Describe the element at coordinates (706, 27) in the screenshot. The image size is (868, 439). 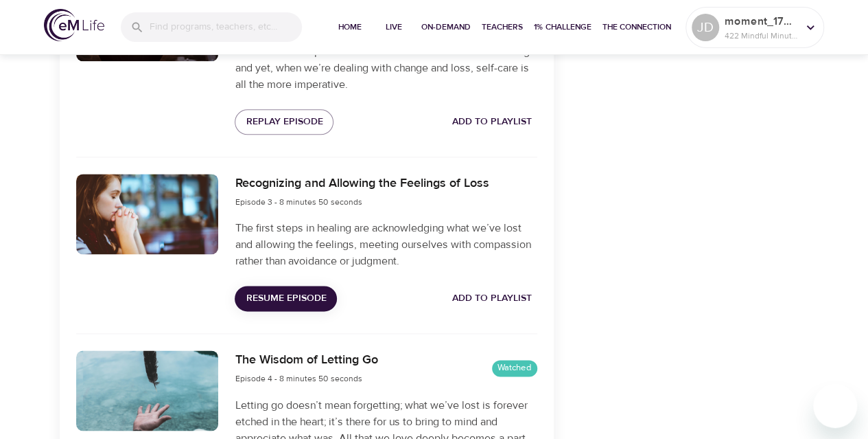
I see `div: JD` at that location.